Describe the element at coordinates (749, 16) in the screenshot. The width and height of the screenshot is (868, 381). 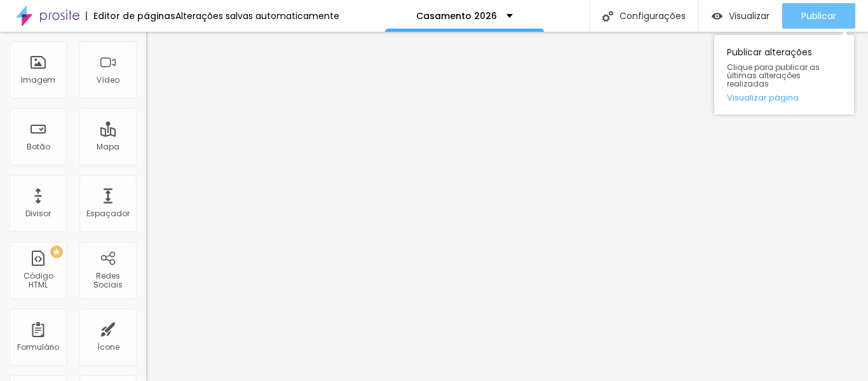
I see `font: Visualizar` at that location.